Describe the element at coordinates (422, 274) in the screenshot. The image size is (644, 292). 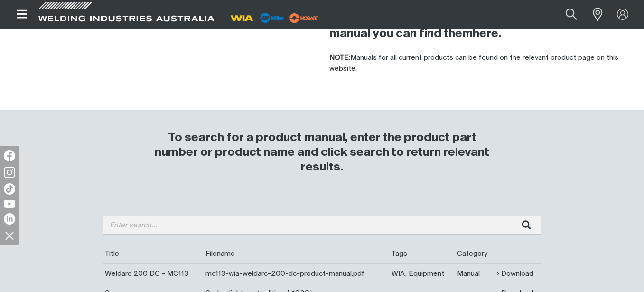
I see `td: WIA, Equipment` at that location.